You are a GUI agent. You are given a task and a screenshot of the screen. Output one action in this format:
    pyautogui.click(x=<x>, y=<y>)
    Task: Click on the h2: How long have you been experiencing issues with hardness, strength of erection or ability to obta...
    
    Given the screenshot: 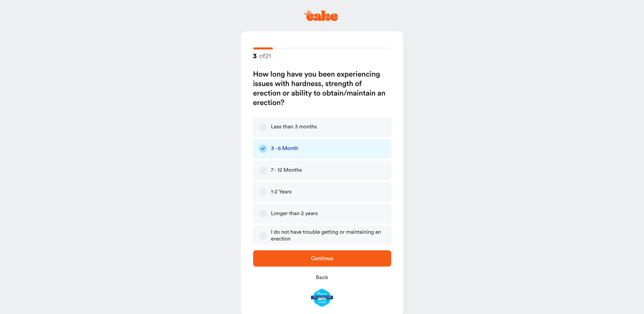 What is the action you would take?
    pyautogui.click(x=322, y=89)
    